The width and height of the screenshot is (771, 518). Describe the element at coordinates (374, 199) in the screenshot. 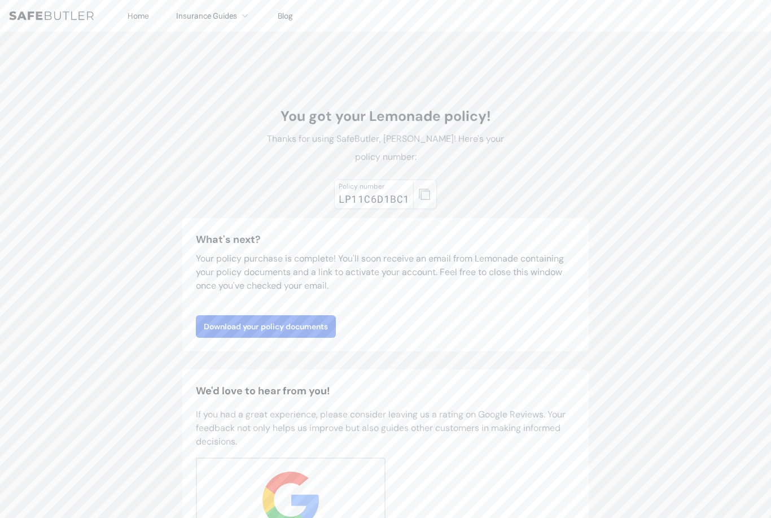

I see `div: LP11C6D1BC1` at that location.